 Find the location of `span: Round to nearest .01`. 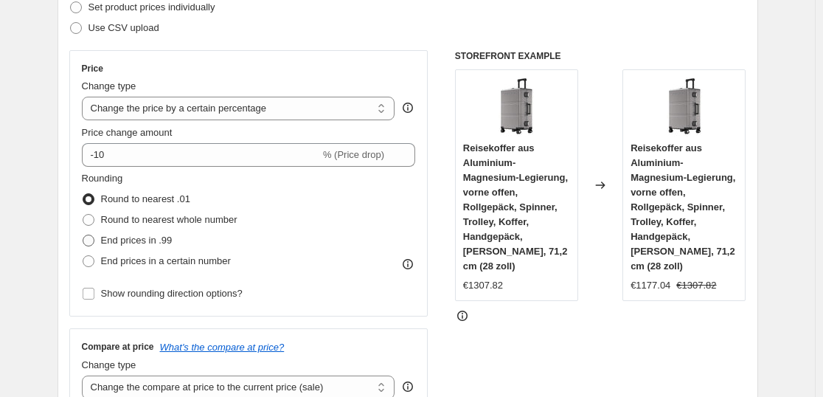

span: Round to nearest .01 is located at coordinates (145, 198).